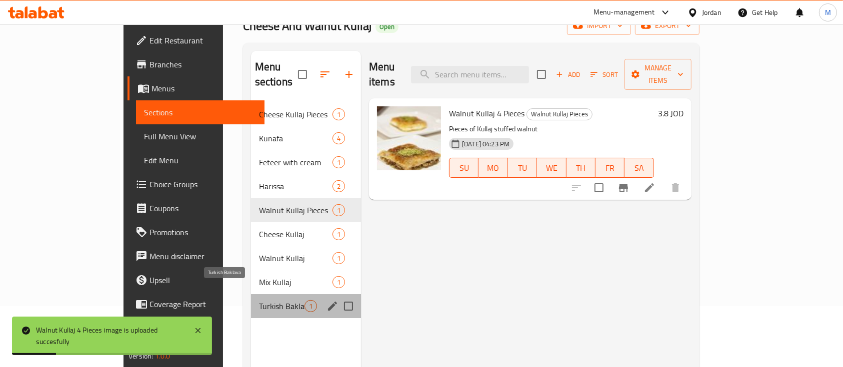 The width and height of the screenshot is (843, 367). Describe the element at coordinates (387, 26) in the screenshot. I see `span: Open` at that location.